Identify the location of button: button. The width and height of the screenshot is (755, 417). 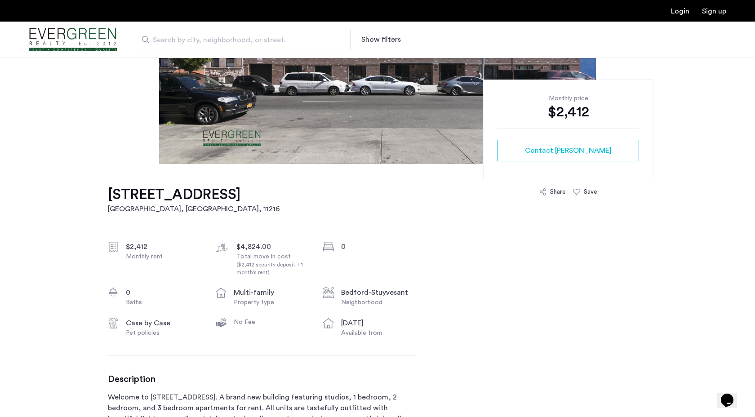
(568, 151).